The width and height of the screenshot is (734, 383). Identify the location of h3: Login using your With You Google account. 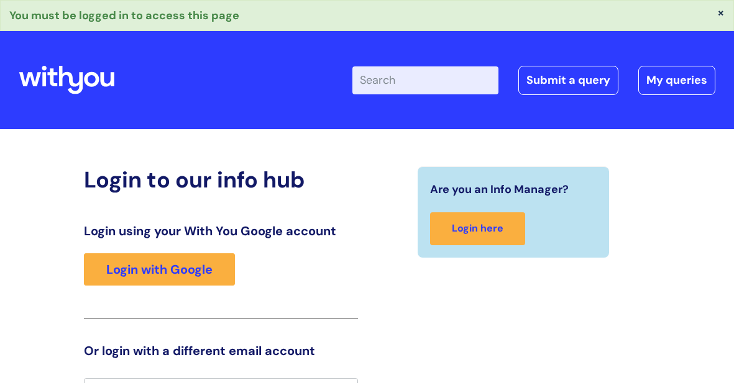
(221, 231).